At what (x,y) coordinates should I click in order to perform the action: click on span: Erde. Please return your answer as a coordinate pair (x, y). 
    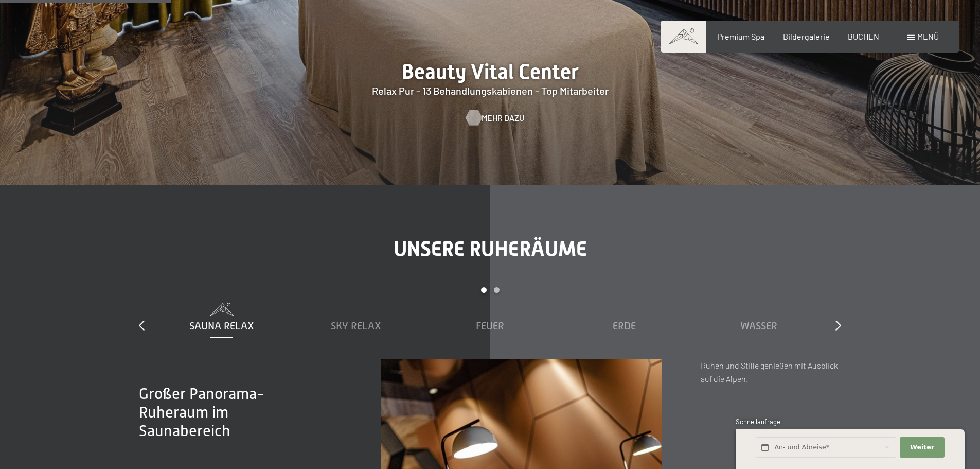
    Looking at the image, I should click on (624, 326).